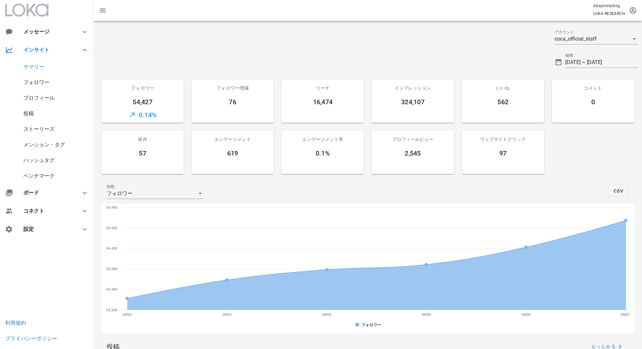  I want to click on div: コメント, so click(593, 88).